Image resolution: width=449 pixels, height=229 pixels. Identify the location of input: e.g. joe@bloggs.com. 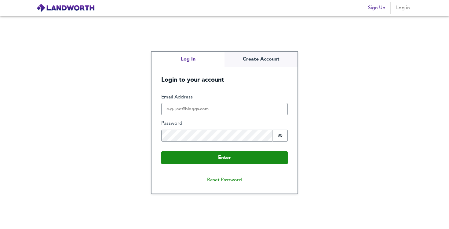
(224, 109).